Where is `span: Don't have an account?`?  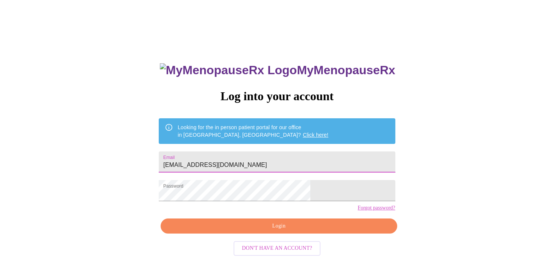
span: Don't have an account? is located at coordinates (277, 248).